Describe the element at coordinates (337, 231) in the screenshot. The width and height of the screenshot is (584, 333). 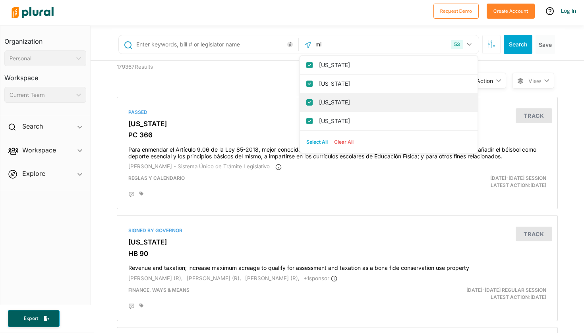
I see `div: Signed by Governor` at that location.